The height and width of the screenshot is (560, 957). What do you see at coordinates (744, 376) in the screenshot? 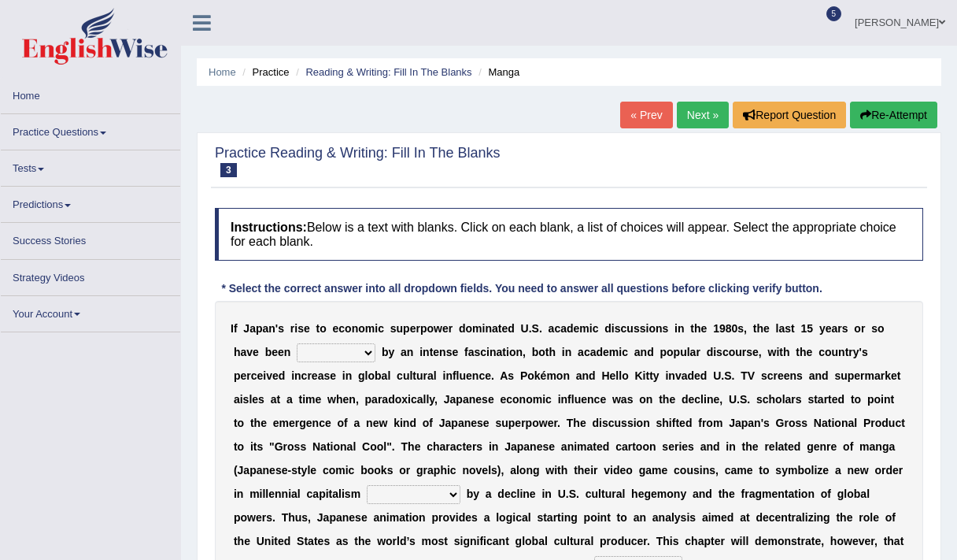
I see `b: T` at bounding box center [744, 376].